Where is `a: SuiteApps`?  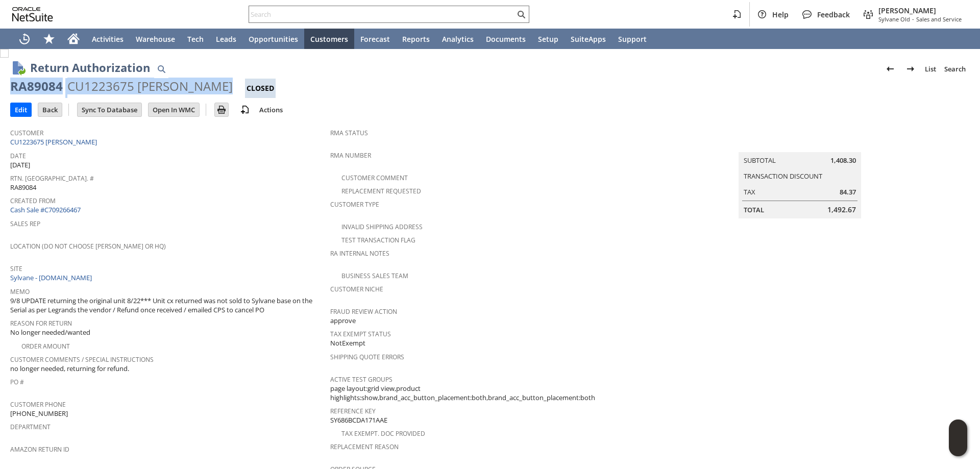 a: SuiteApps is located at coordinates (588, 38).